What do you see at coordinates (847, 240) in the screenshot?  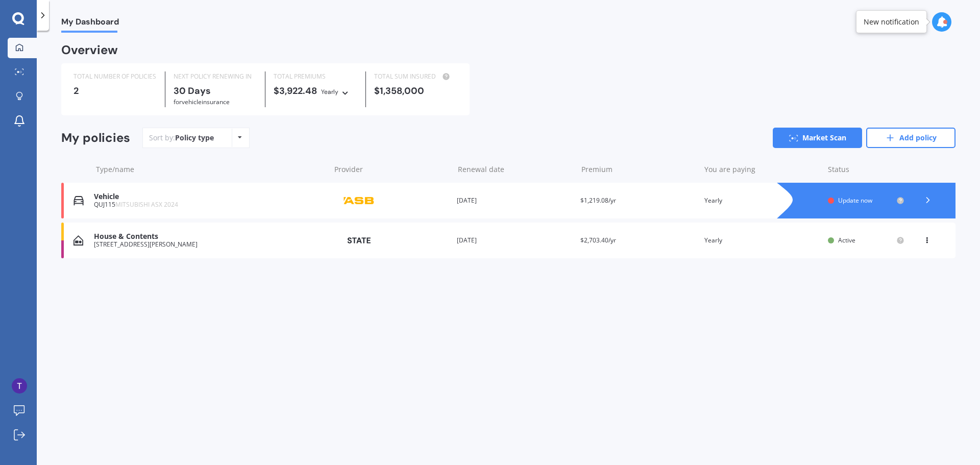 I see `span: Active` at bounding box center [847, 240].